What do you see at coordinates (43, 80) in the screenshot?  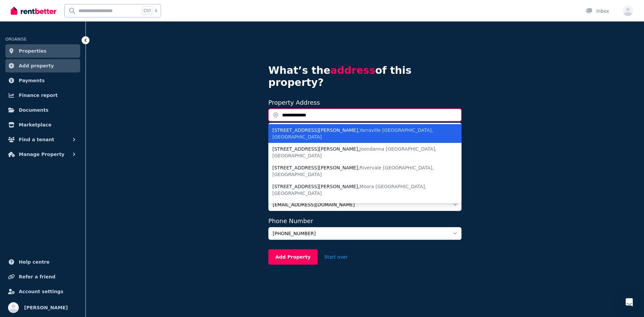 I see `a: Payments` at bounding box center [43, 80].